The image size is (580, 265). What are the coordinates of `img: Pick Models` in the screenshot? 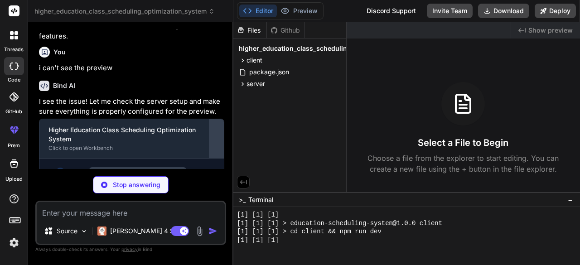 It's located at (84, 231).